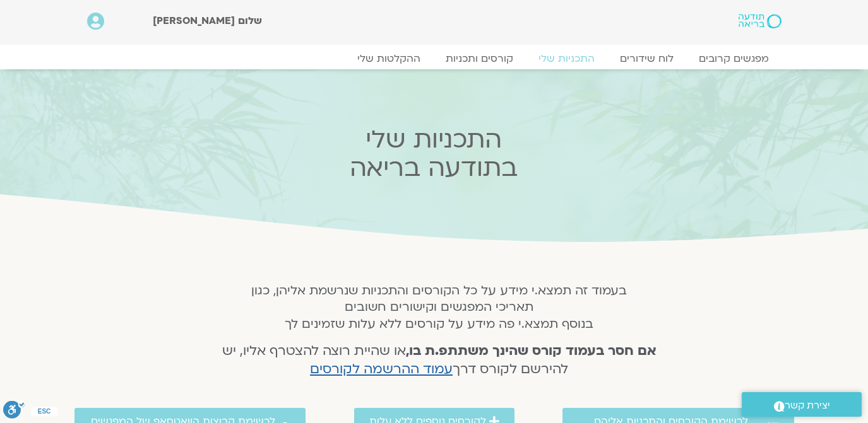 Image resolution: width=868 pixels, height=423 pixels. Describe the element at coordinates (733, 59) in the screenshot. I see `a: מפגשים קרובים` at that location.